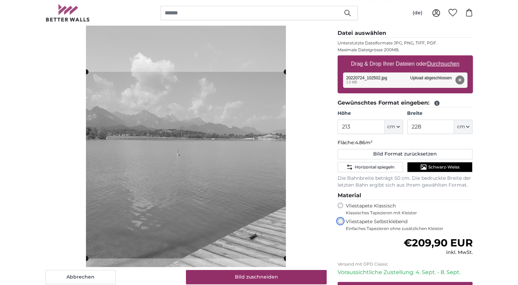  I want to click on legend: Gewünschtes Format eingeben:, so click(405, 103).